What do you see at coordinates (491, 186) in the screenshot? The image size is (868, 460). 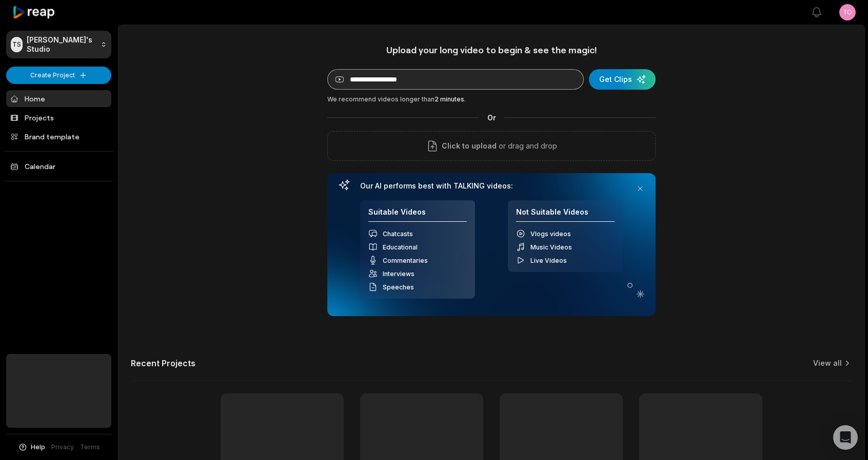 I see `h3: Our AI performs best with TALKING videos:` at bounding box center [491, 186].